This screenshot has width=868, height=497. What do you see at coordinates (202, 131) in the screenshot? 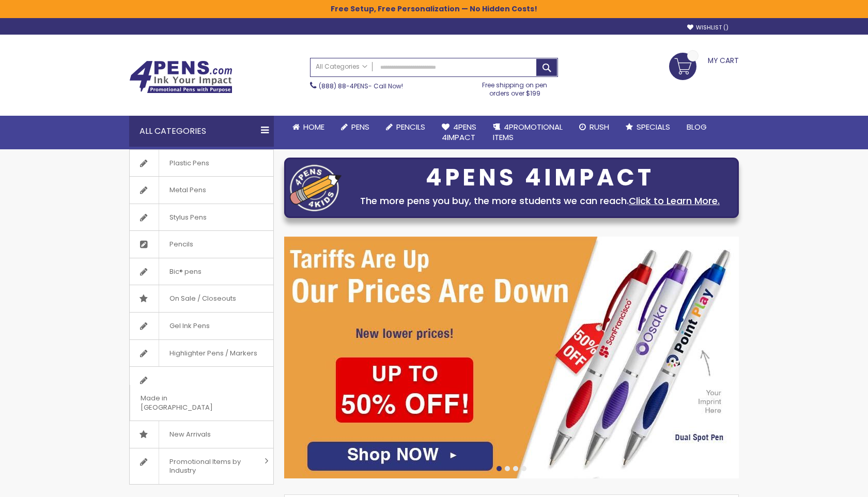
I see `div: All Categories` at bounding box center [202, 131].